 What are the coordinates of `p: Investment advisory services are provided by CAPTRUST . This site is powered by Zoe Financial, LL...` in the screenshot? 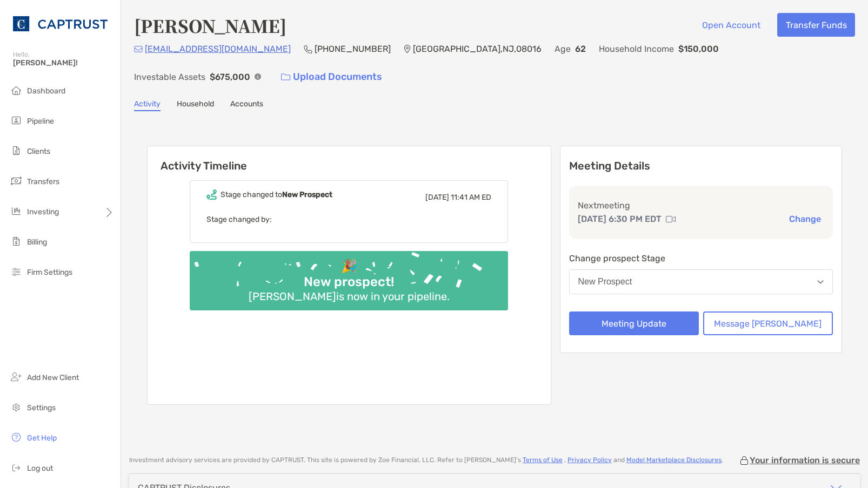 It's located at (426, 460).